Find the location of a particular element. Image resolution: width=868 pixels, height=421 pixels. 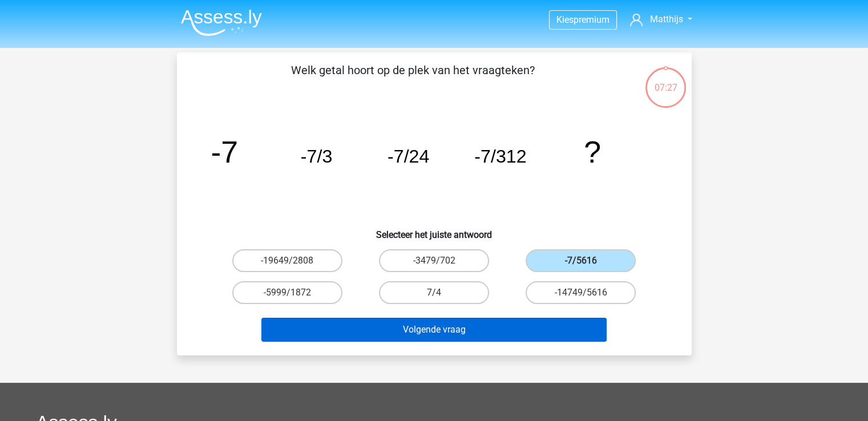

tspan: -7/312 is located at coordinates (500, 157).